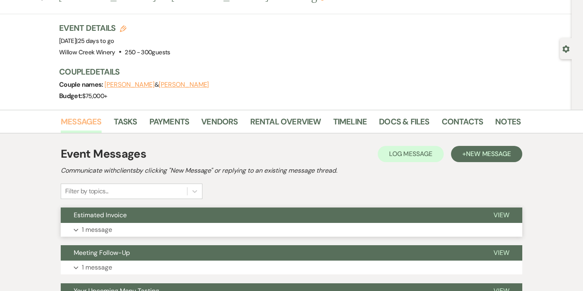  What do you see at coordinates (411, 154) in the screenshot?
I see `span: Log Message` at bounding box center [411, 154].